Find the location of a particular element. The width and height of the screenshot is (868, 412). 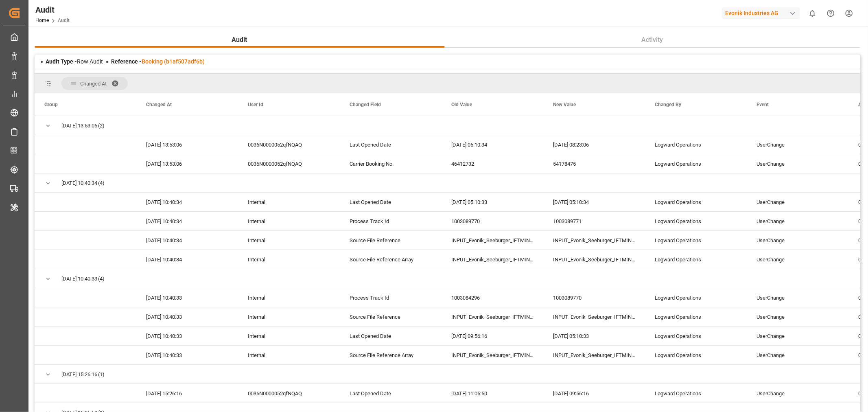

span: Audit Type - is located at coordinates (61, 62).